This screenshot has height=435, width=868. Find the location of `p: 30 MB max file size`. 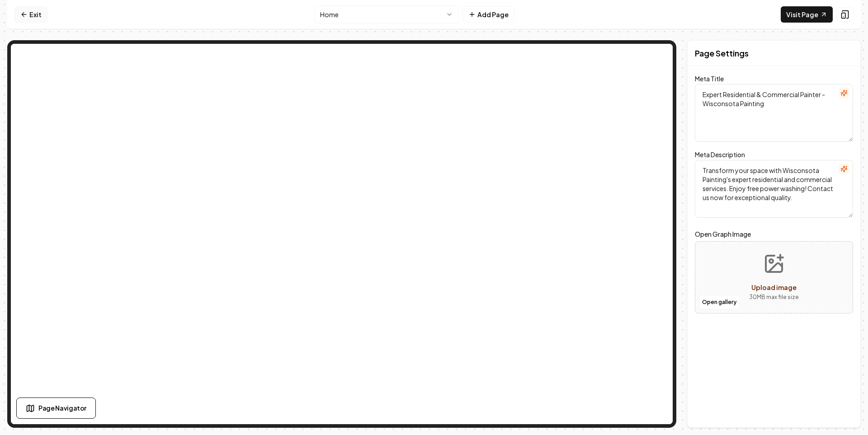

p: 30 MB max file size is located at coordinates (774, 297).